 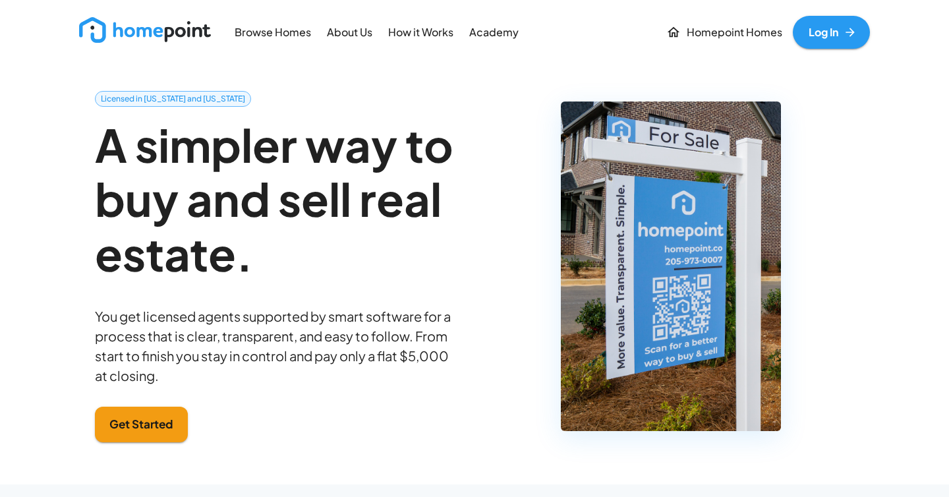 What do you see at coordinates (278, 346) in the screenshot?
I see `p: You get licensed agents supported by smart software for a process that is clear, transparent, and...` at bounding box center [278, 346].